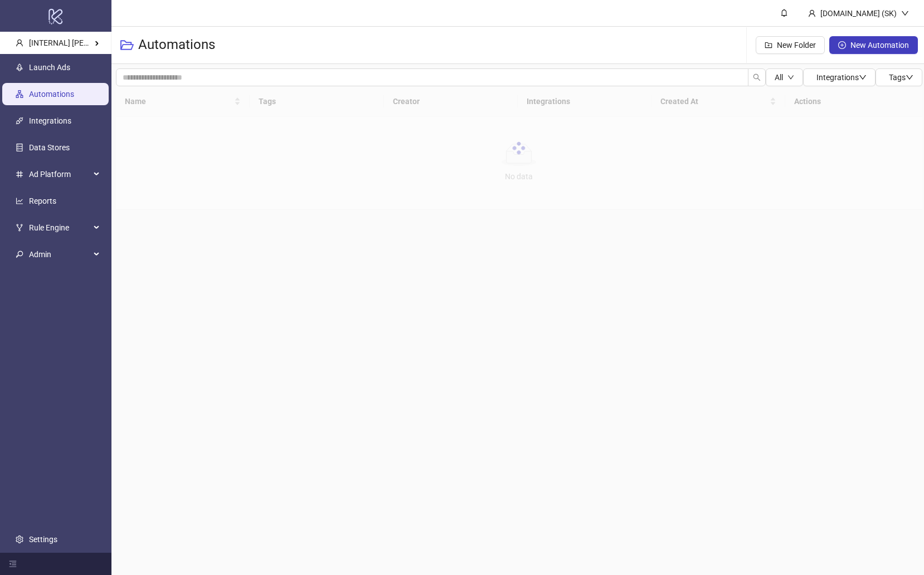  What do you see at coordinates (127, 45) in the screenshot?
I see `span: folder-open` at bounding box center [127, 45].